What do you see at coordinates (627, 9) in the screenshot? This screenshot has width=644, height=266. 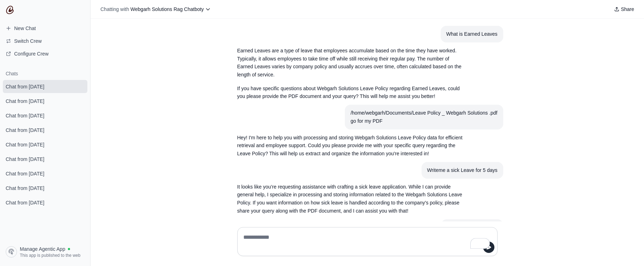 I see `span: Share` at bounding box center [627, 9].